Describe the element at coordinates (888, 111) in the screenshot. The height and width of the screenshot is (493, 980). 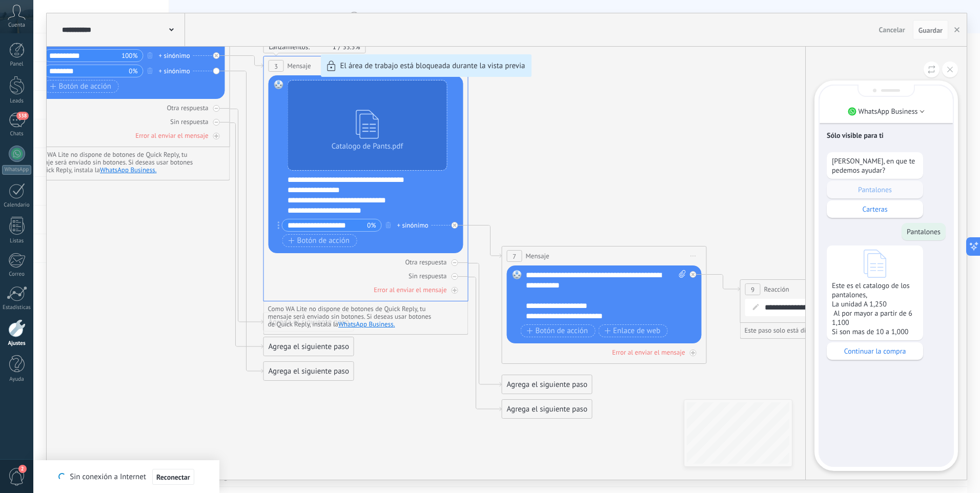
I see `p: WhatsApp Business` at that location.